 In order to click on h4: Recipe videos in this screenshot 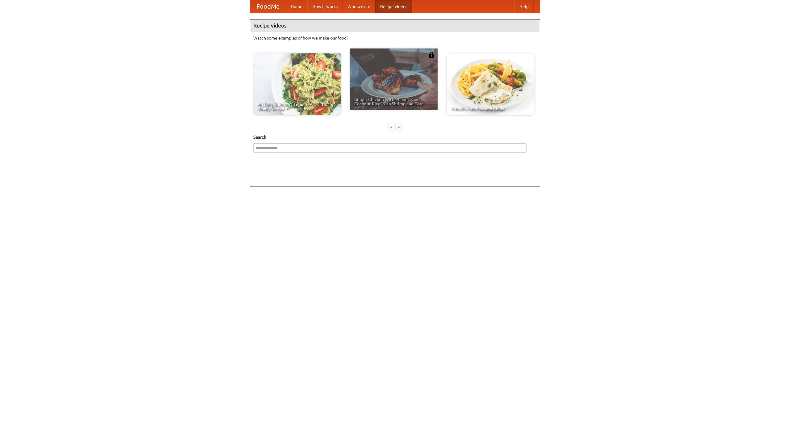, I will do `click(395, 26)`.